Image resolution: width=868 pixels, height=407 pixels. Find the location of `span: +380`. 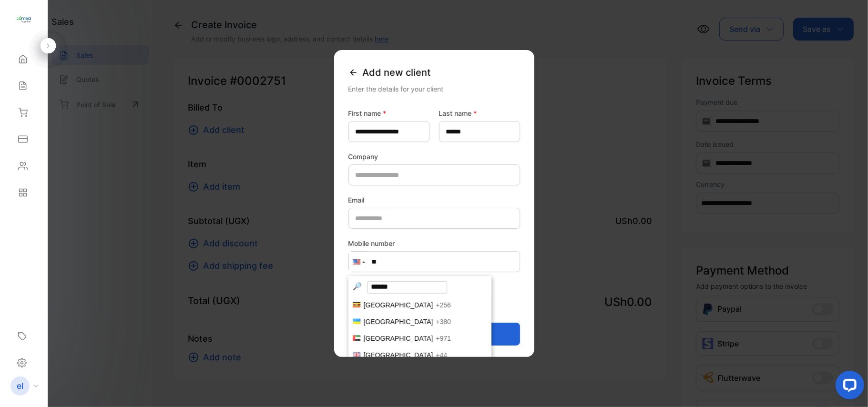

span: +380 is located at coordinates (443, 322).